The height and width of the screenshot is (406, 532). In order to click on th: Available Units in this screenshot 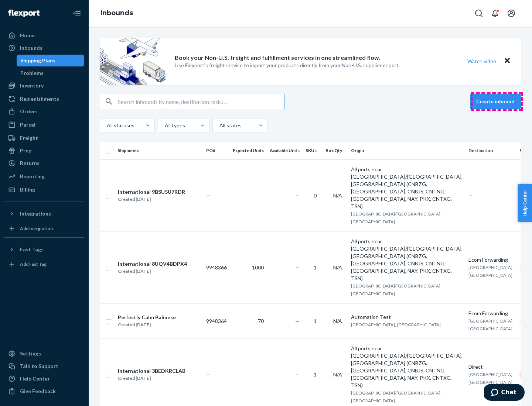, I will do `click(284, 151)`.